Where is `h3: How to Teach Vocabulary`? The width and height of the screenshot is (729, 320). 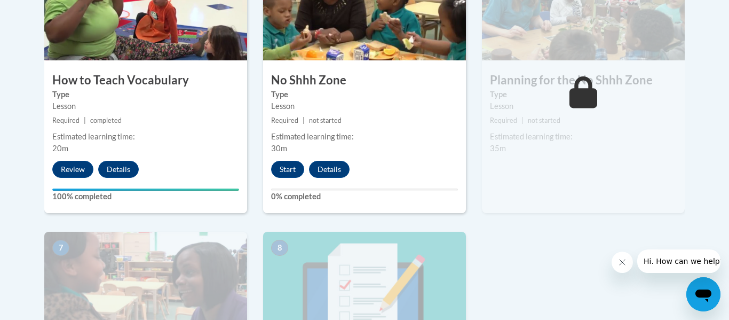 h3: How to Teach Vocabulary is located at coordinates (146, 80).